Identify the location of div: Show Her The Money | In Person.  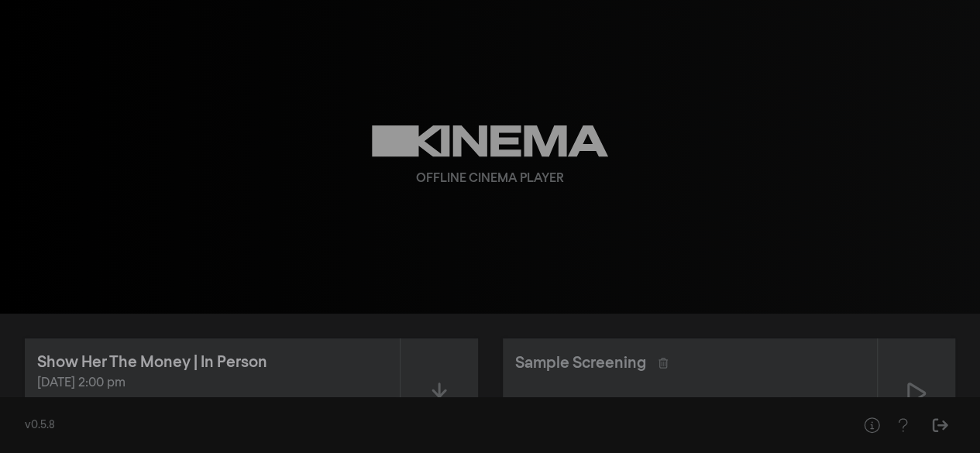
(152, 363).